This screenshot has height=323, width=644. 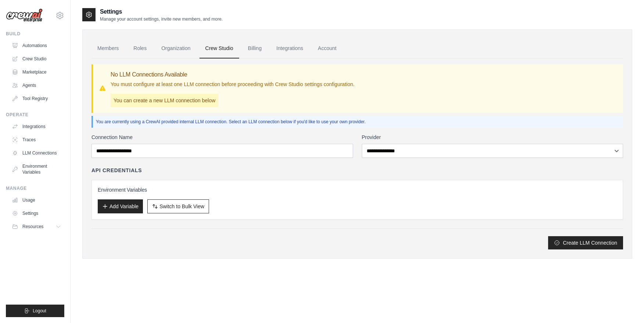 I want to click on a: Tool Registry, so click(x=37, y=99).